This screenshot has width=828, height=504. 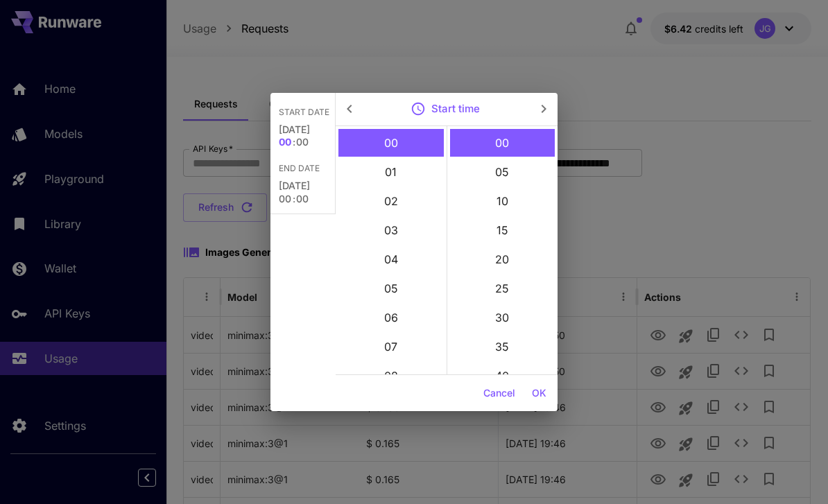 What do you see at coordinates (499, 393) in the screenshot?
I see `button: Cancel` at bounding box center [499, 393].